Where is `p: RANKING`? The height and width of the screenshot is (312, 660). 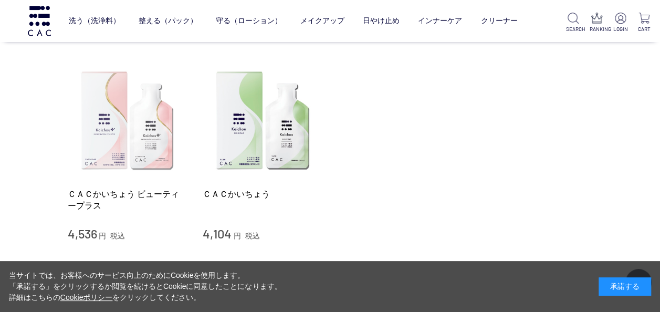
p: RANKING is located at coordinates (596, 29).